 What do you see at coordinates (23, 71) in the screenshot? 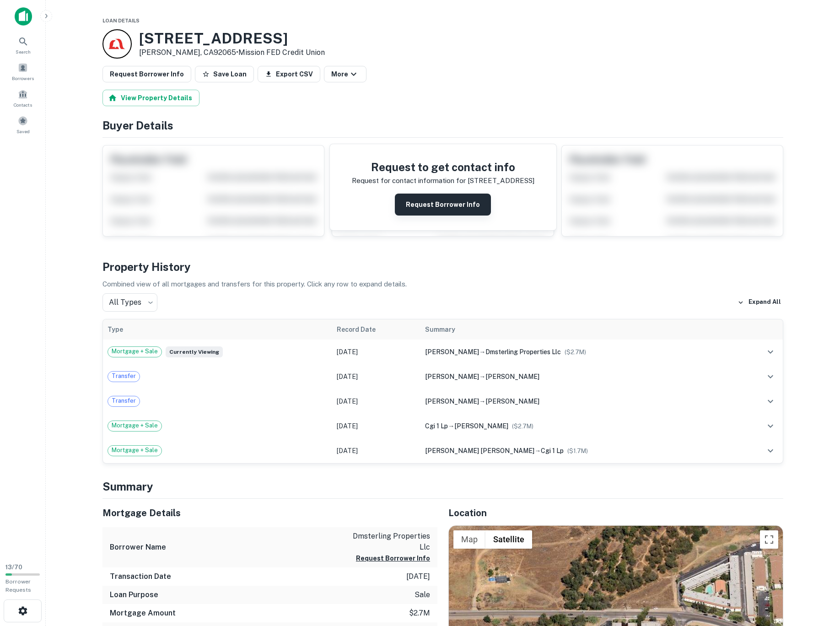
I see `a: Borrowers` at bounding box center [23, 71].